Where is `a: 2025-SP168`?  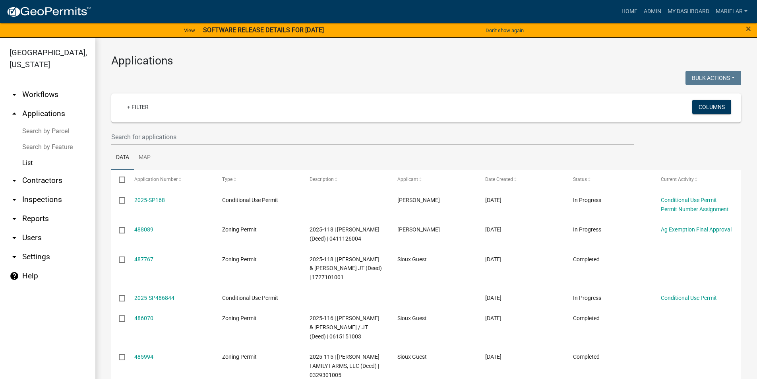 a: 2025-SP168 is located at coordinates (149, 200).